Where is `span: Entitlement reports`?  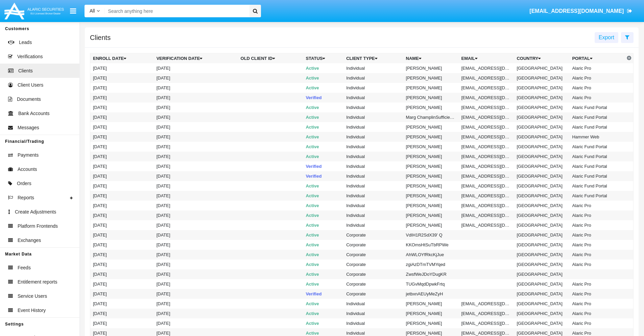
span: Entitlement reports is located at coordinates (37, 281).